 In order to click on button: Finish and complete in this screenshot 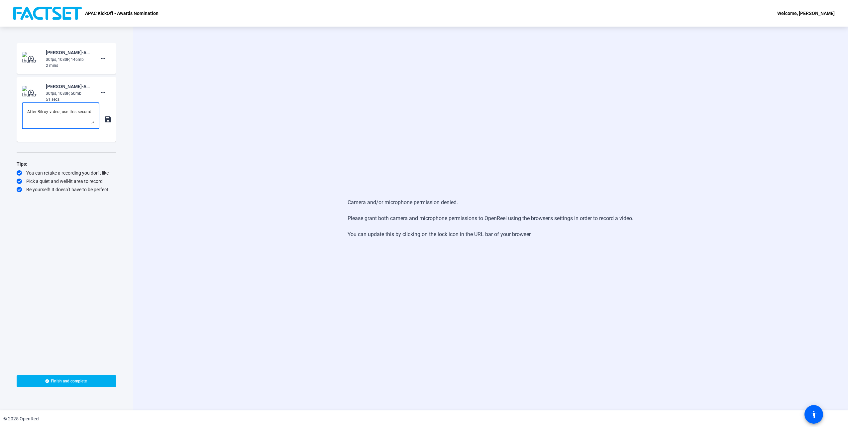, I will do `click(66, 381)`.